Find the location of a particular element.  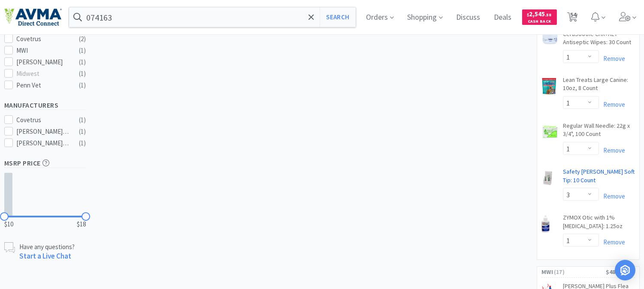

button: Search is located at coordinates (337, 17).